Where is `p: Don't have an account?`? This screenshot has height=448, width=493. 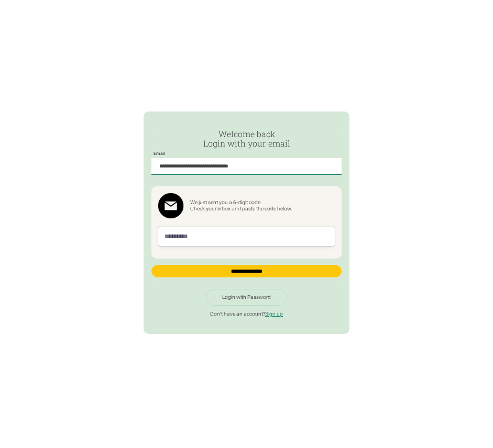 p: Don't have an account? is located at coordinates (246, 314).